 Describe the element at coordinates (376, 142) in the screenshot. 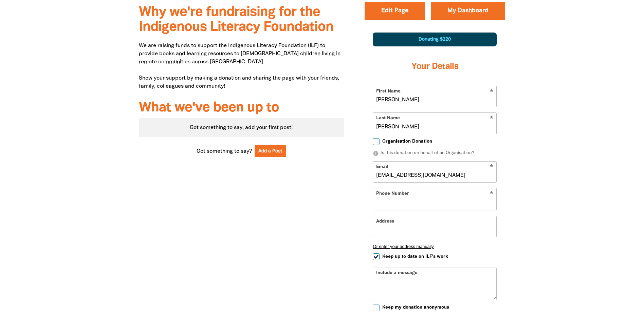

I see `input: Organisation Donation` at that location.